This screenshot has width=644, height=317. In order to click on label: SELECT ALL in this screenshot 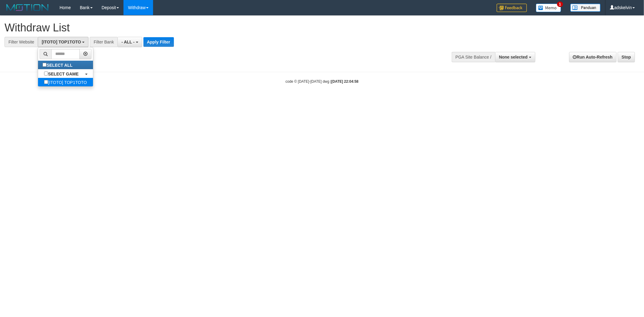, I will do `click(58, 65)`.